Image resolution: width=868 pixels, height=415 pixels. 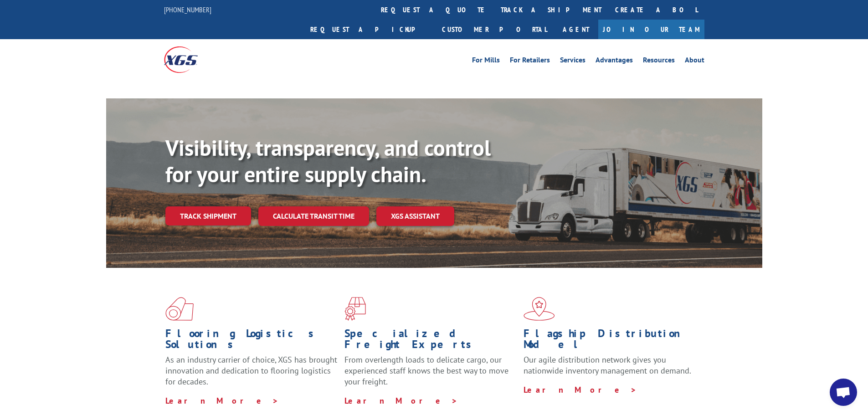 What do you see at coordinates (530, 62) in the screenshot?
I see `a: For Retailers` at bounding box center [530, 62].